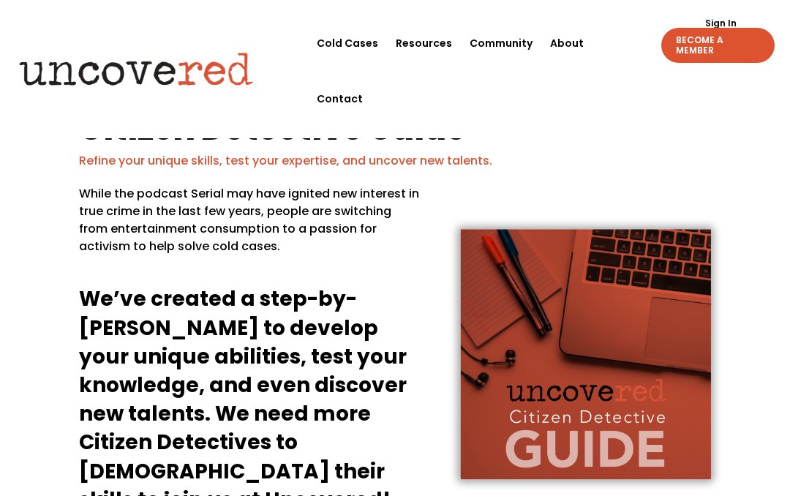 Image resolution: width=790 pixels, height=496 pixels. What do you see at coordinates (347, 43) in the screenshot?
I see `a: Cold Cases` at bounding box center [347, 43].